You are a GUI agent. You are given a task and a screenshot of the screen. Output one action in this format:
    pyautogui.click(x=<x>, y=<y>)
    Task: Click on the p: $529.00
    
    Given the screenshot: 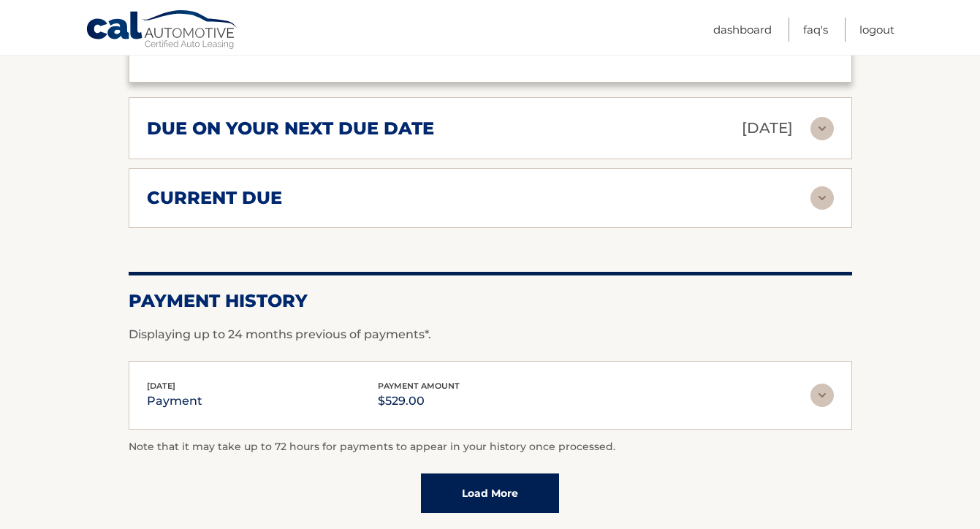 What is the action you would take?
    pyautogui.click(x=419, y=401)
    